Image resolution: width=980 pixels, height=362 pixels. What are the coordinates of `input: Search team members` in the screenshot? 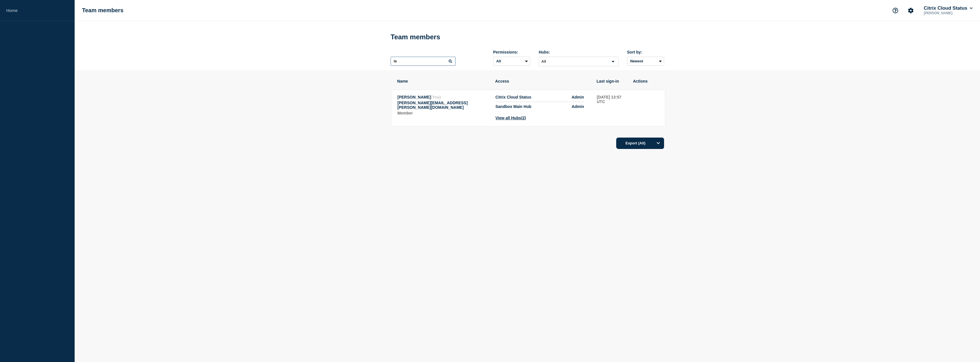 It's located at (423, 61).